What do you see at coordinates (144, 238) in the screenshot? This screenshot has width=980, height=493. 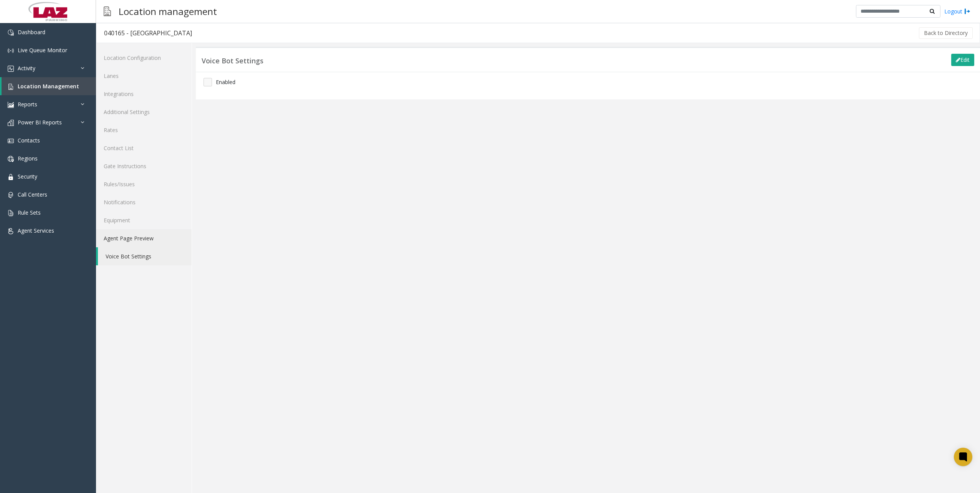 I see `a: Agent Page Preview` at bounding box center [144, 238].